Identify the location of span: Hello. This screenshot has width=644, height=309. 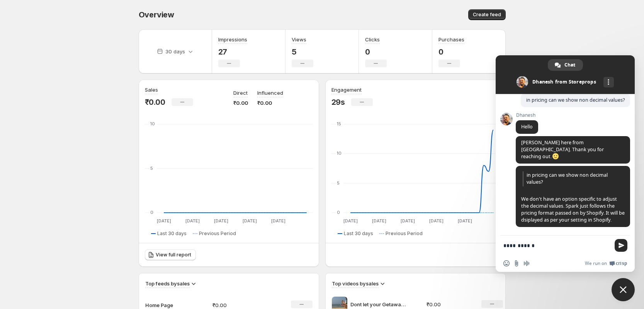
(527, 127).